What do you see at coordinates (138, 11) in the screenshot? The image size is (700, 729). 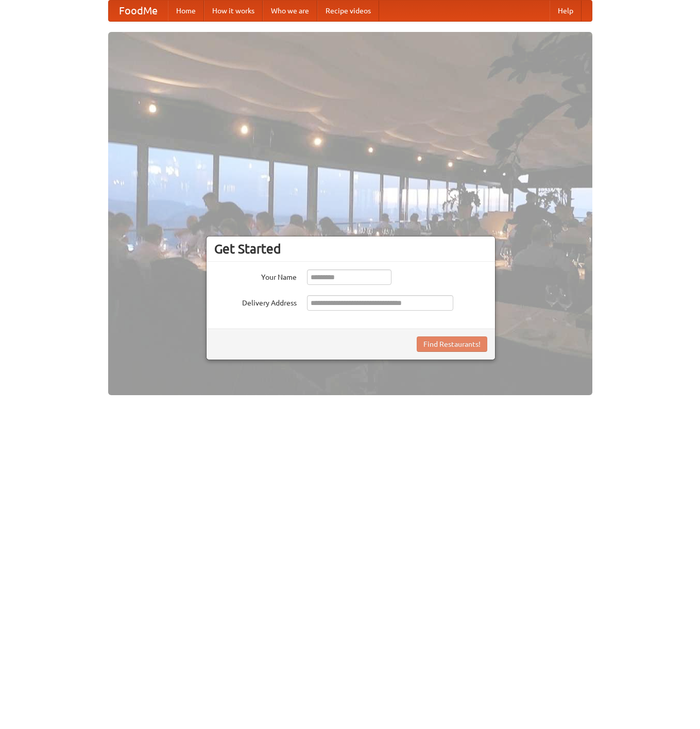 I see `a: FoodMe` at bounding box center [138, 11].